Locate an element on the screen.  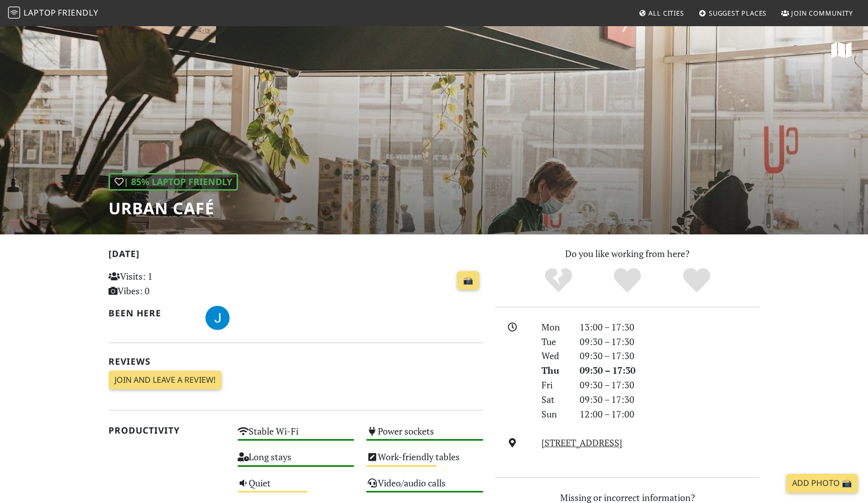
a: Join and leave a review! is located at coordinates (165, 380).